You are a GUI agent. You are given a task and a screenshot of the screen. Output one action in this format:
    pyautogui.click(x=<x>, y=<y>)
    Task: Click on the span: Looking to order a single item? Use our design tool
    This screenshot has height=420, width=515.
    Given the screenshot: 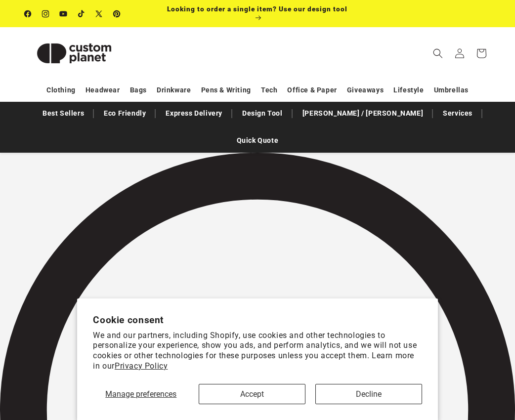 What is the action you would take?
    pyautogui.click(x=257, y=9)
    